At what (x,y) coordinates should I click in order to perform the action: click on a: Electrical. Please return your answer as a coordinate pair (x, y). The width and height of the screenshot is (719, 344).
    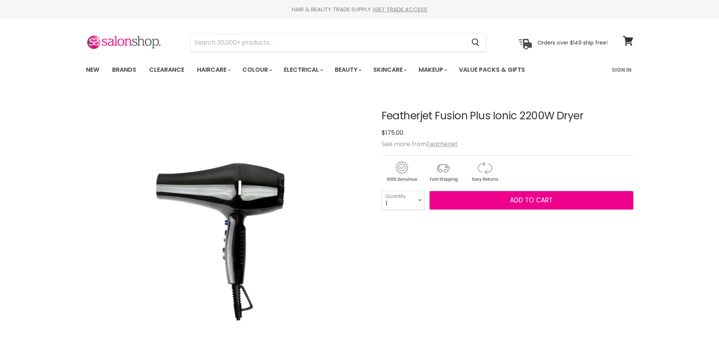
    Looking at the image, I should click on (303, 70).